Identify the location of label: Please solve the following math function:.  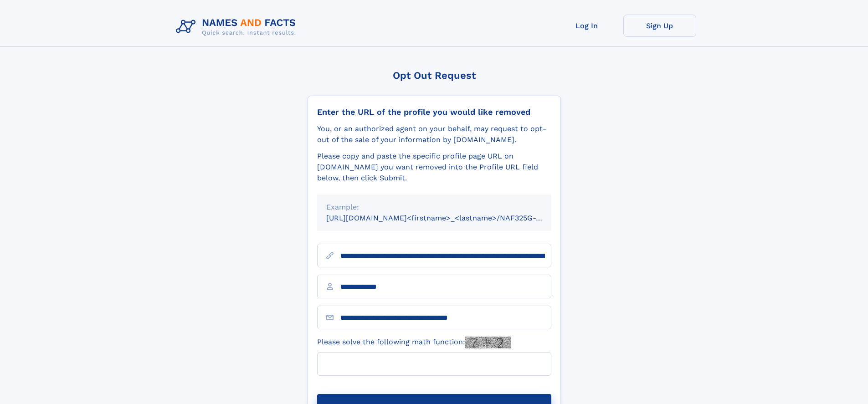
(414, 342).